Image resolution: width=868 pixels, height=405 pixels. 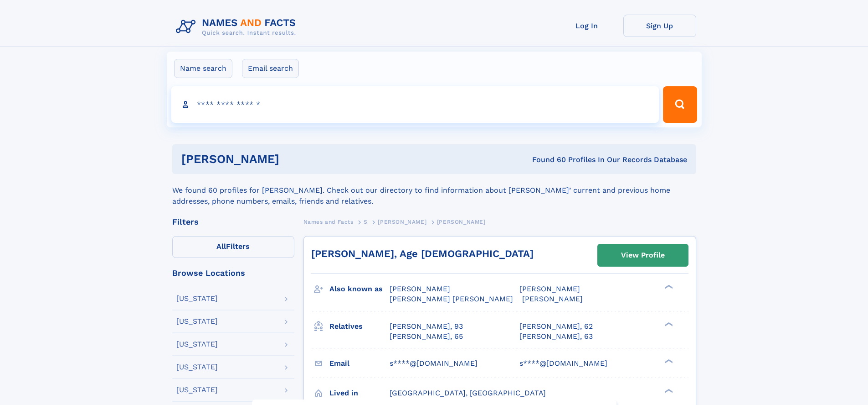 What do you see at coordinates (546, 160) in the screenshot?
I see `div: Found 60 Profiles In Our Records Database` at bounding box center [546, 160].